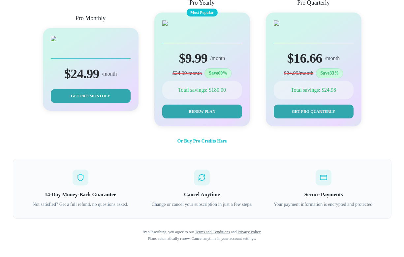 This screenshot has height=257, width=404. I want to click on a: Terms and Conditions, so click(213, 232).